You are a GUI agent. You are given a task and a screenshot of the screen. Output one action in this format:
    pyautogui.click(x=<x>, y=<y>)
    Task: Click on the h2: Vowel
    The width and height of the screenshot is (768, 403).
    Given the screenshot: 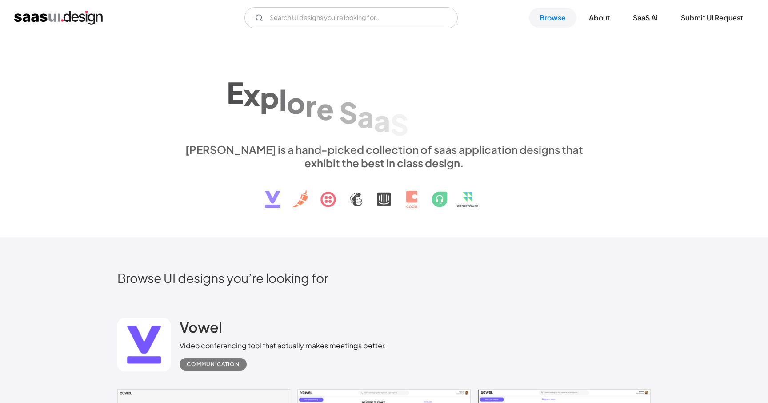 What is the action you would take?
    pyautogui.click(x=201, y=327)
    